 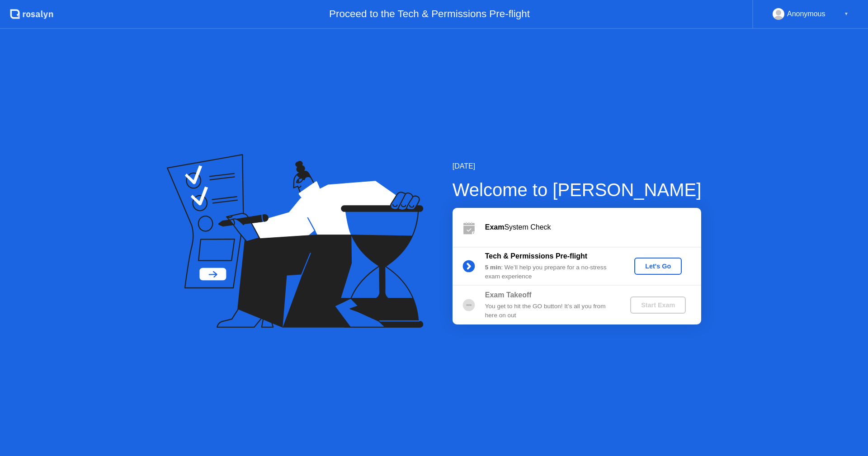 I want to click on div: Anonymous, so click(x=806, y=14).